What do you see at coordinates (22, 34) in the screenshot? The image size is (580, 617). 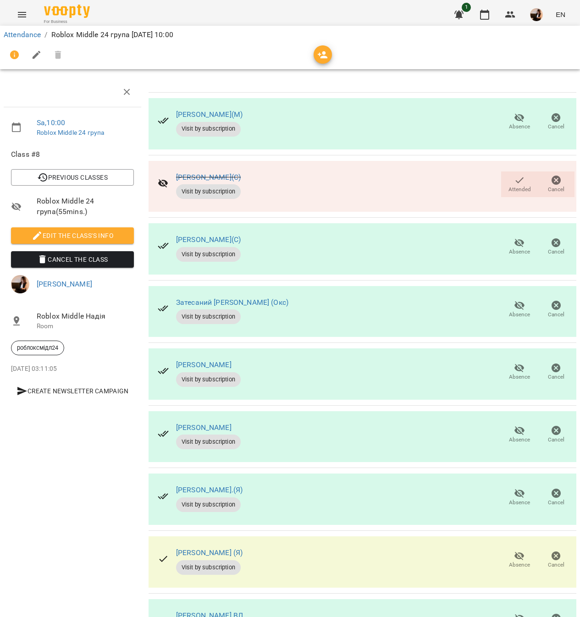 I see `a: Attendance` at bounding box center [22, 34].